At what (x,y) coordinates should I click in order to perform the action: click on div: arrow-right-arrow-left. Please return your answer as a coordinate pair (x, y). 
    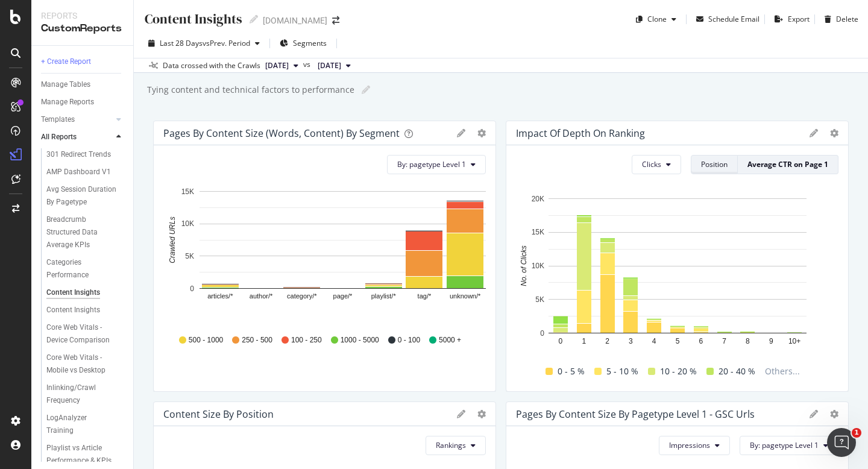
    Looking at the image, I should click on (336, 21).